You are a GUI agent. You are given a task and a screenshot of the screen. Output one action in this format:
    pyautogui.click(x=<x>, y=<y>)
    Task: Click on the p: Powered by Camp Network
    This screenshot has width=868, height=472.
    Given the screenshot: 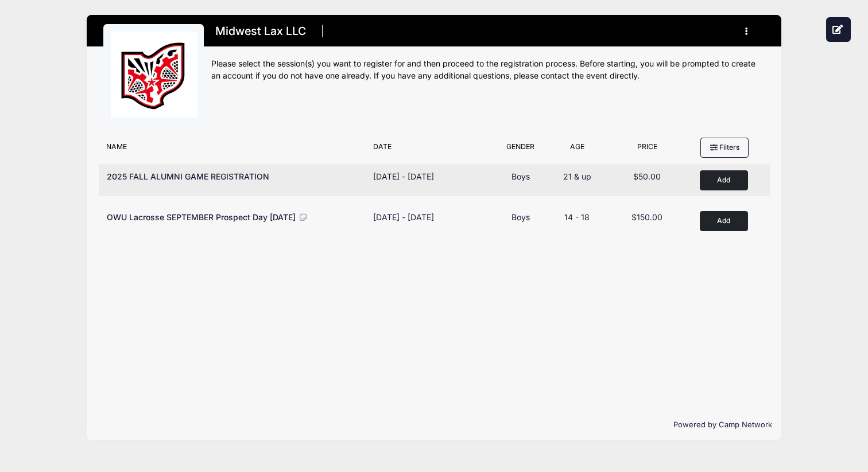 What is the action you would take?
    pyautogui.click(x=434, y=425)
    